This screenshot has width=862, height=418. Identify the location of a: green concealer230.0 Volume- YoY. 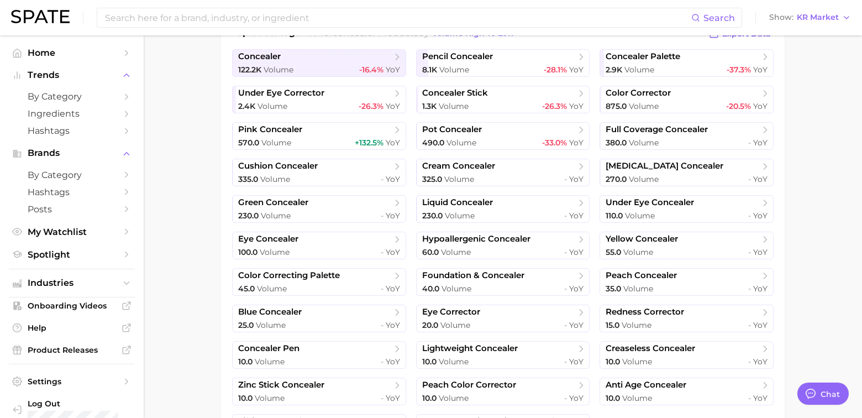
(319, 209).